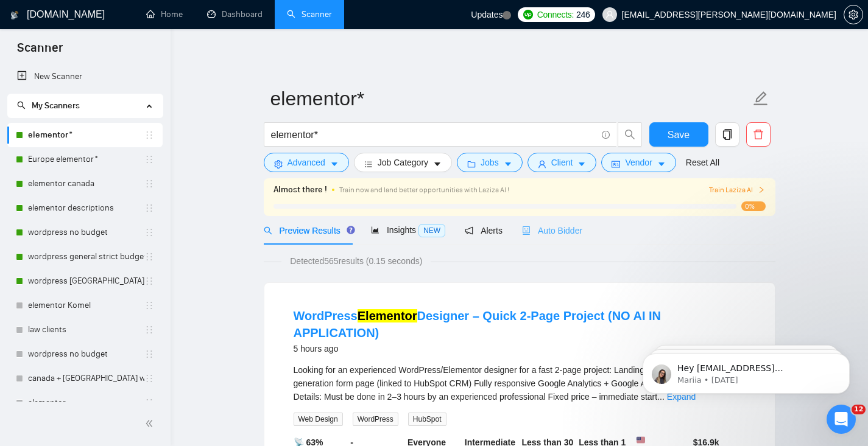 The height and width of the screenshot is (446, 868). What do you see at coordinates (131, 53) in the screenshot?
I see `p: Message from Mariia, sent 5d ago` at bounding box center [131, 53].